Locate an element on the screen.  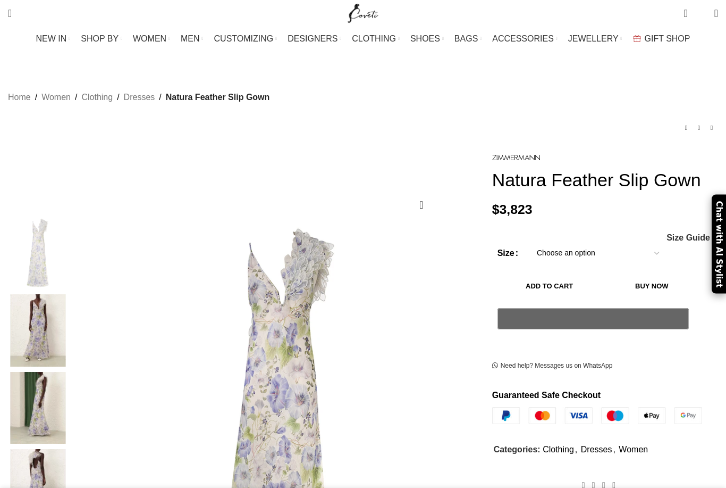
a: BAGS is located at coordinates (468, 39).